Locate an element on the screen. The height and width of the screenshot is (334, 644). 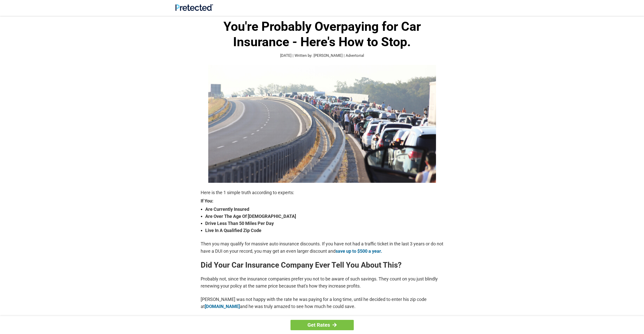
h2: Did Your Car Insurance Company Ever Tell You About This? is located at coordinates (322, 265).